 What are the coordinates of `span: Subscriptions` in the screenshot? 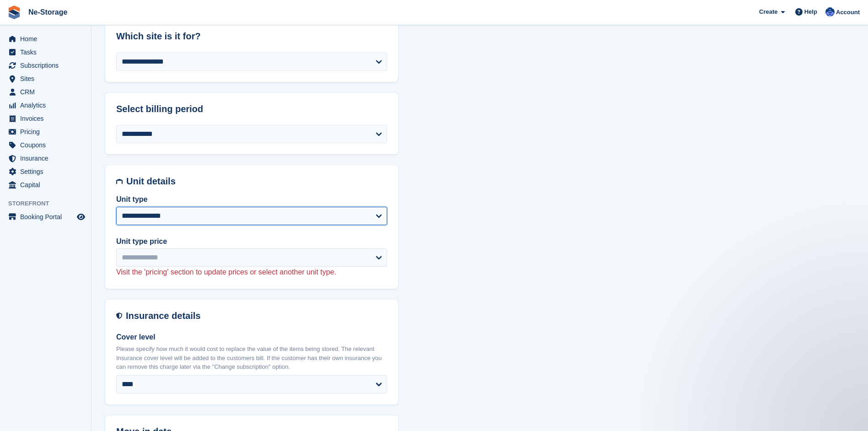 It's located at (47, 65).